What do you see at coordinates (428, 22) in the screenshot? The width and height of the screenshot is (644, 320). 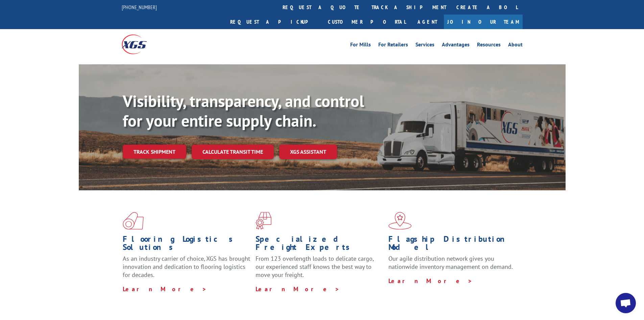 I see `a: Agent` at bounding box center [428, 22].